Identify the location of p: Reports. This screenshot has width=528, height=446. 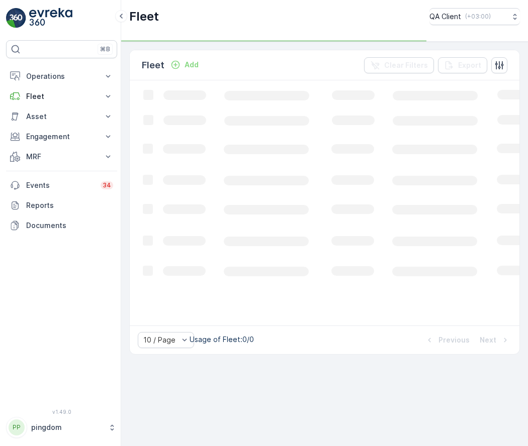
(69, 206).